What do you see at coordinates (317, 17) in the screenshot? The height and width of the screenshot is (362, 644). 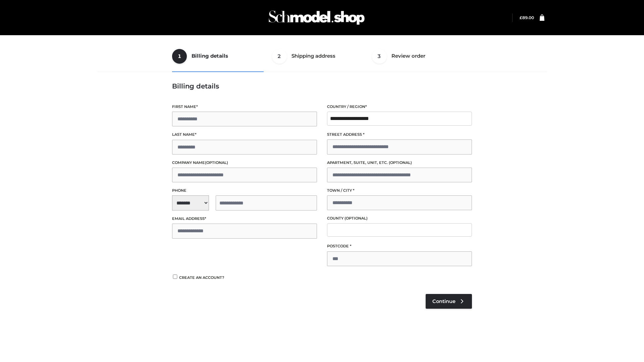 I see `a: Schmodel Admin 964` at bounding box center [317, 17].